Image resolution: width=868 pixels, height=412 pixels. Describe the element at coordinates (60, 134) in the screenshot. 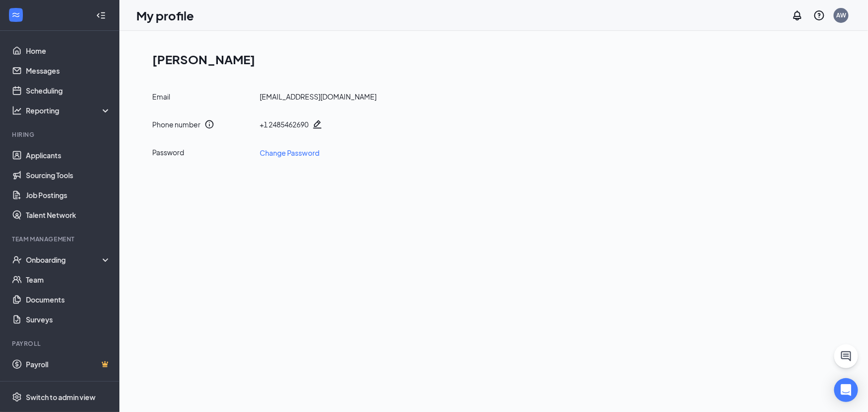

I see `div: Hiring` at that location.